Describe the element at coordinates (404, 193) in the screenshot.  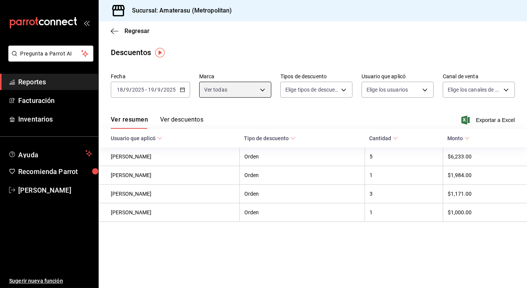
I see `th: 3` at that location.